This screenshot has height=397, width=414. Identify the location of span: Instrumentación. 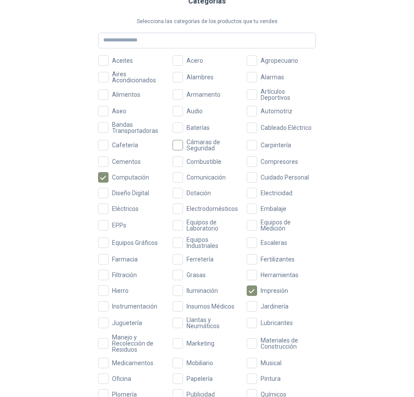
(135, 306).